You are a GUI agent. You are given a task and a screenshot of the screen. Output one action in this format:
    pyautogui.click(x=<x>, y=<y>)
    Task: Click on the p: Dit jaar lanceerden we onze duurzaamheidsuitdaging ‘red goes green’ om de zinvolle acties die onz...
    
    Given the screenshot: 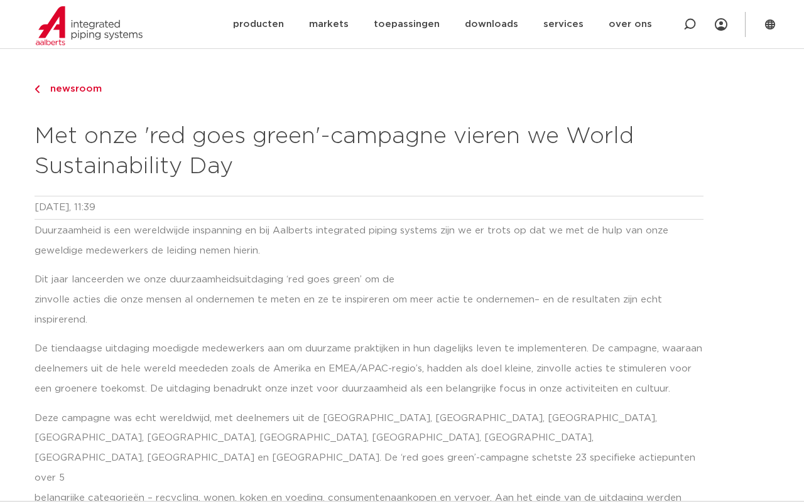 What is the action you would take?
    pyautogui.click(x=369, y=300)
    